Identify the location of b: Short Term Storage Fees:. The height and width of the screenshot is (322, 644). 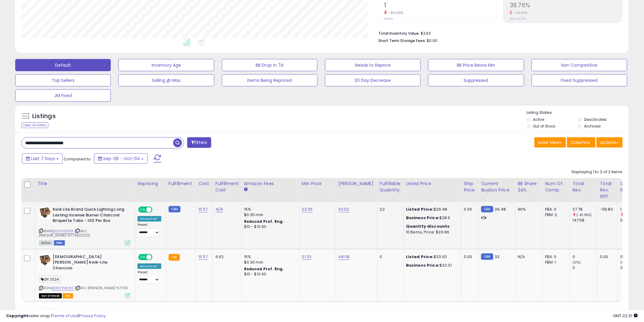
(402, 40).